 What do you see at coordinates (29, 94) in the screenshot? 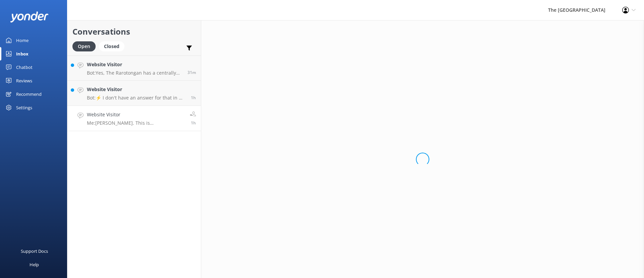
I see `div: Recommend` at bounding box center [29, 94].